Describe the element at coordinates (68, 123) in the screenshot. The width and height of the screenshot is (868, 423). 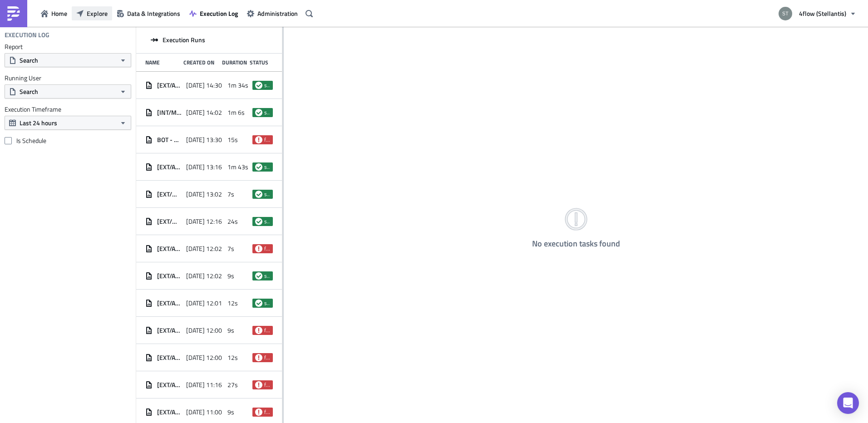
I see `button: Last 24 hours` at that location.